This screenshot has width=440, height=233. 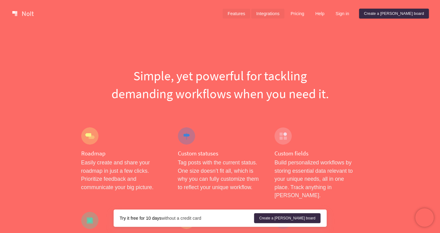 I want to click on h4: Roadmap, so click(x=123, y=153).